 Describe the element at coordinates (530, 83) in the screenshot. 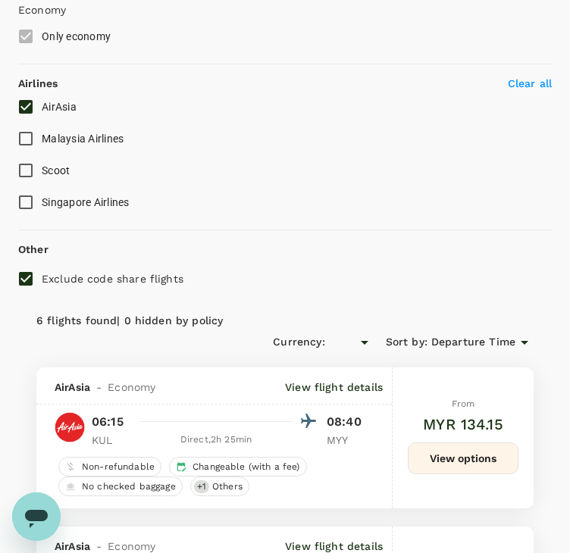

I see `p: Clear all` at that location.